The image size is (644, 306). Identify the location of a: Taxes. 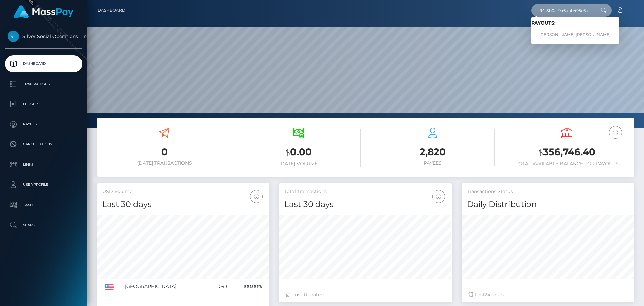
(44, 205).